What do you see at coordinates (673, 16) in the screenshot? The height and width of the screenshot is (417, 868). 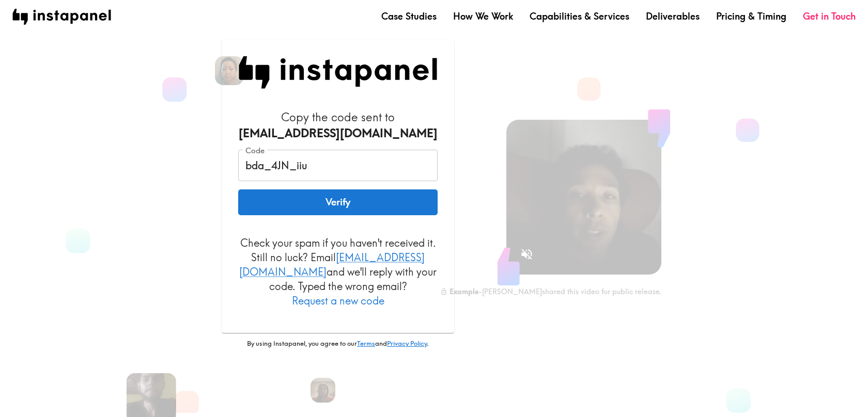 I see `a: Deliverables` at bounding box center [673, 16].